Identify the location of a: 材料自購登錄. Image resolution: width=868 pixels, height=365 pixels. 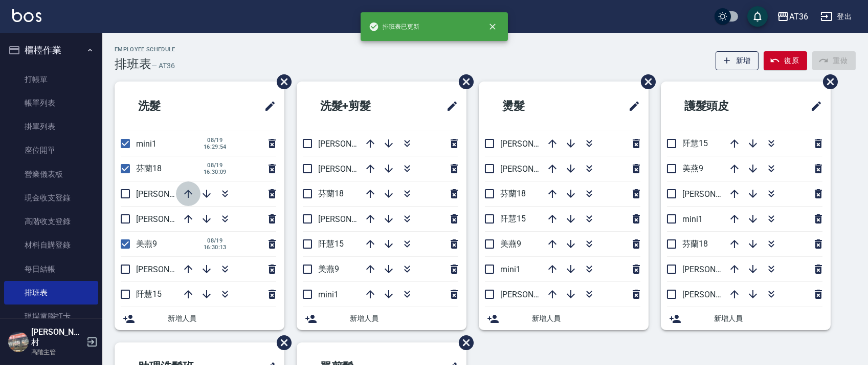
(51, 245).